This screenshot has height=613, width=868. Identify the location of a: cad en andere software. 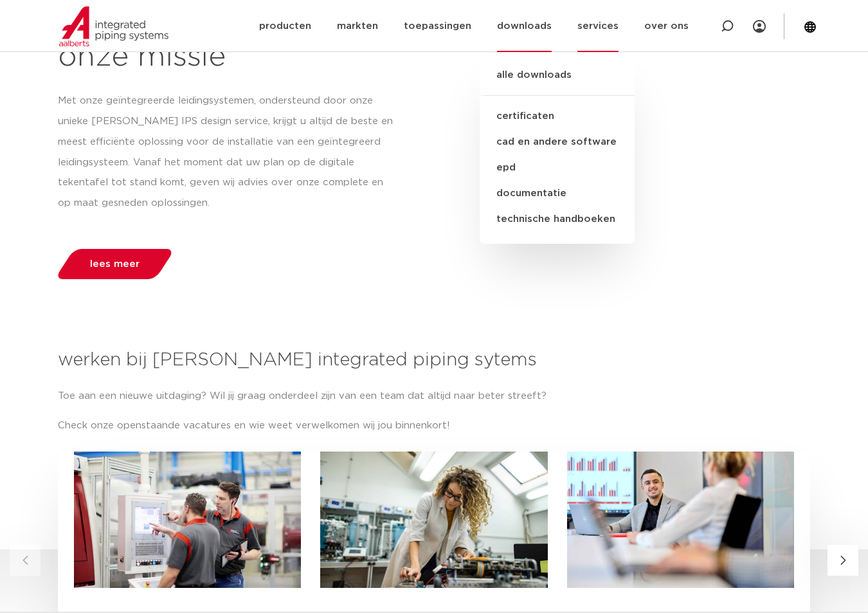
(557, 142).